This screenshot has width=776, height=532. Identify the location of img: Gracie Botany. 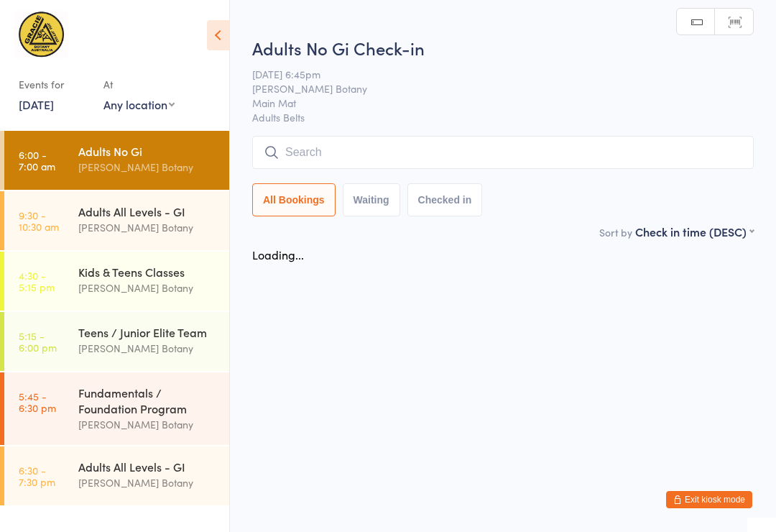
(41, 34).